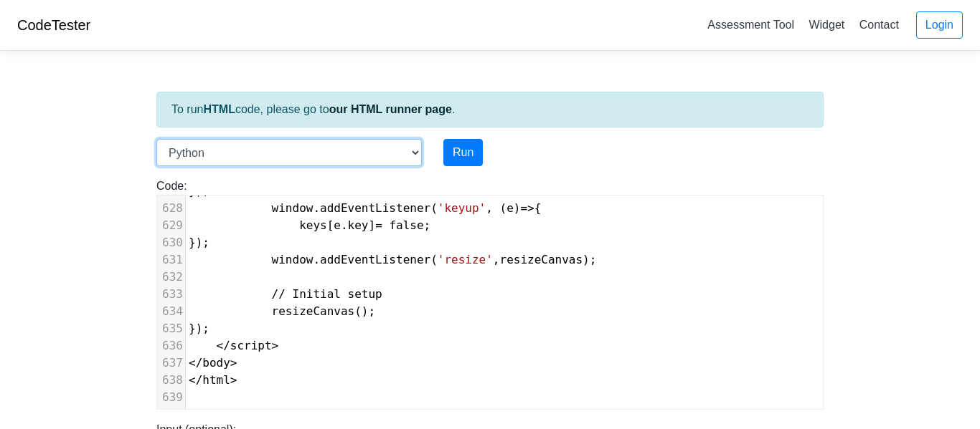 The image size is (980, 429). I want to click on button: Run, so click(463, 153).